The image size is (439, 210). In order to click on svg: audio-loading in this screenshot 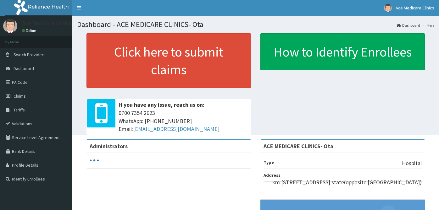, I will do `click(94, 161)`.